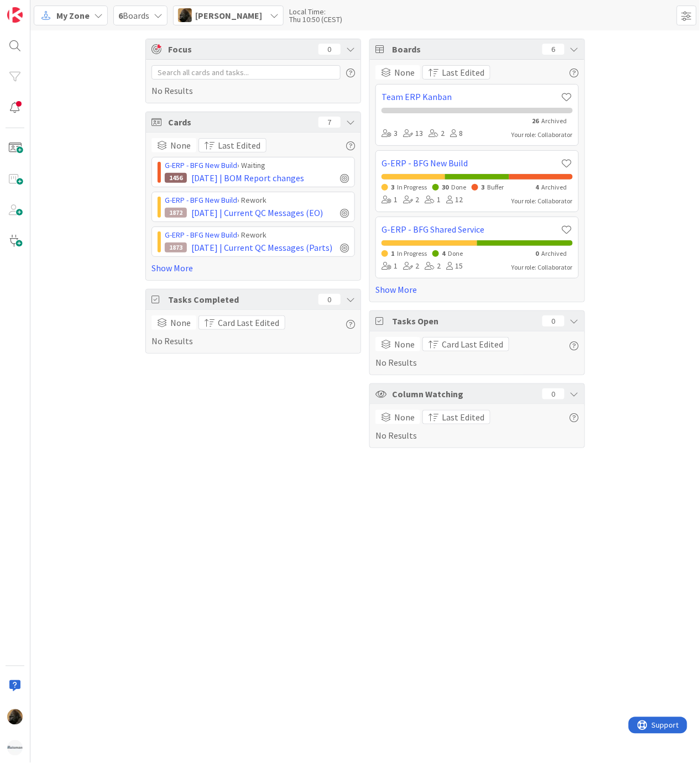  Describe the element at coordinates (176, 213) in the screenshot. I see `div: 1872` at that location.